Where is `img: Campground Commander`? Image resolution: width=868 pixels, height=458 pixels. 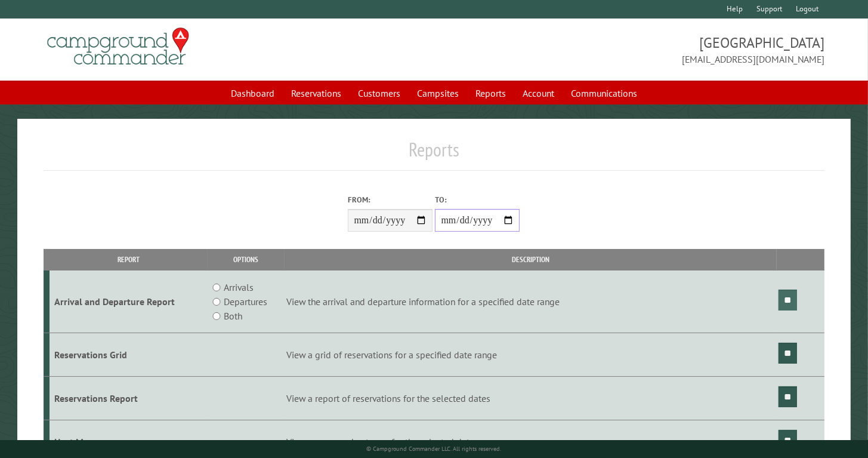
img: Campground Commander is located at coordinates (118, 46).